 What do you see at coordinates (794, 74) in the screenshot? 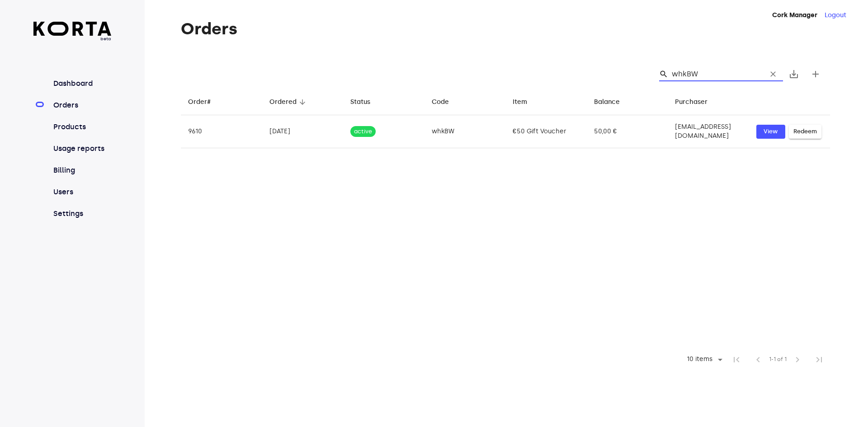
I see `button: Export` at bounding box center [794, 74].